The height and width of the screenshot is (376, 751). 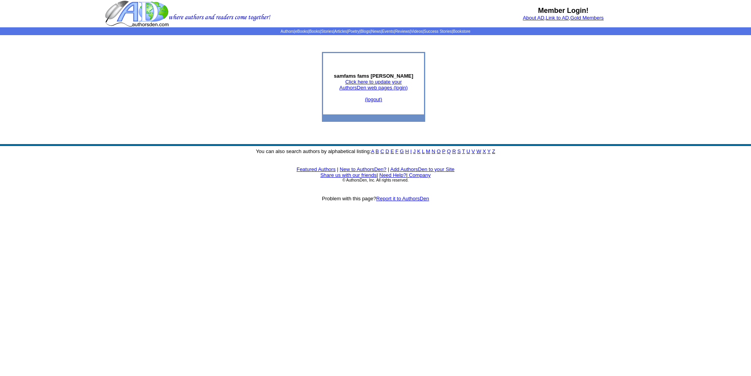 I want to click on a: N, so click(x=433, y=151).